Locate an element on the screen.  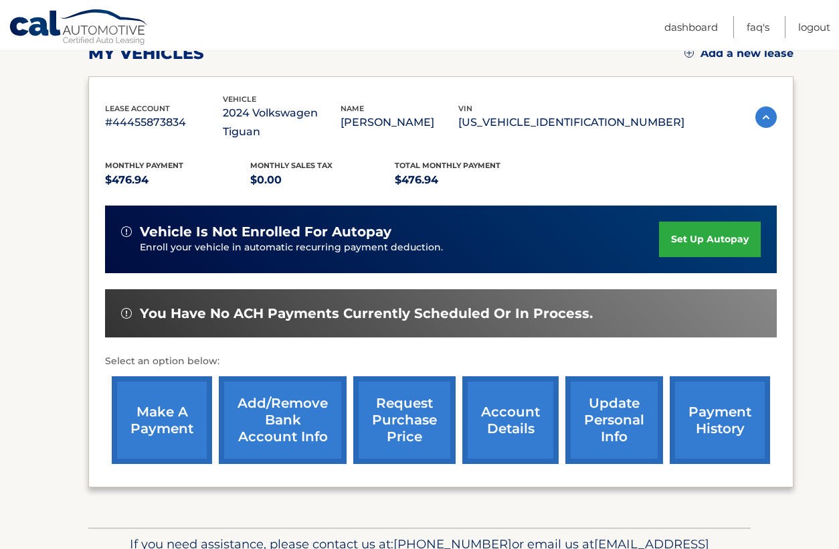
a: update personal info is located at coordinates (615, 420).